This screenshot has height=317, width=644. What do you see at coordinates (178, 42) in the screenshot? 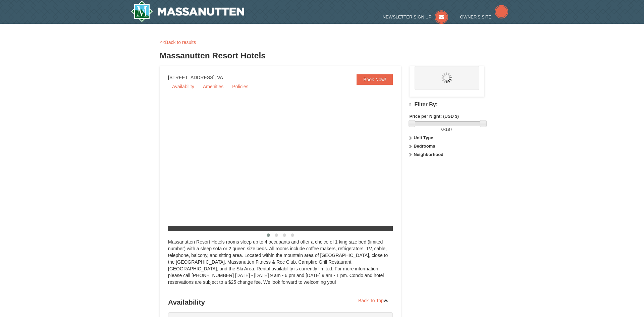
I see `a: <<Back to results` at bounding box center [178, 42].